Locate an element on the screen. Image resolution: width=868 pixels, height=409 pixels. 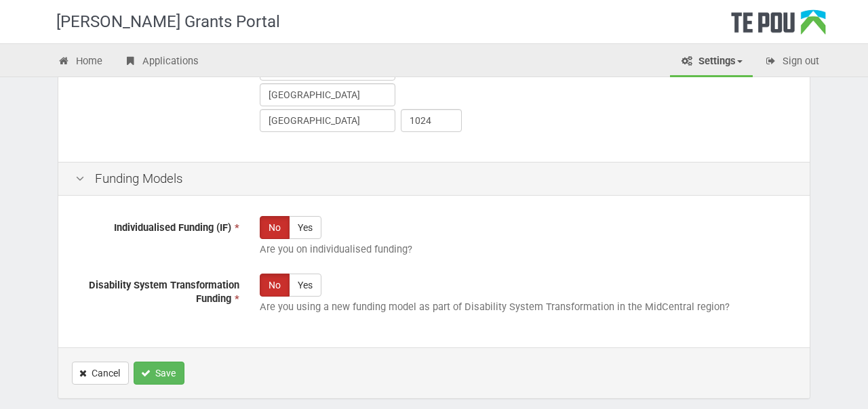
input: Suburb is located at coordinates (327, 95).